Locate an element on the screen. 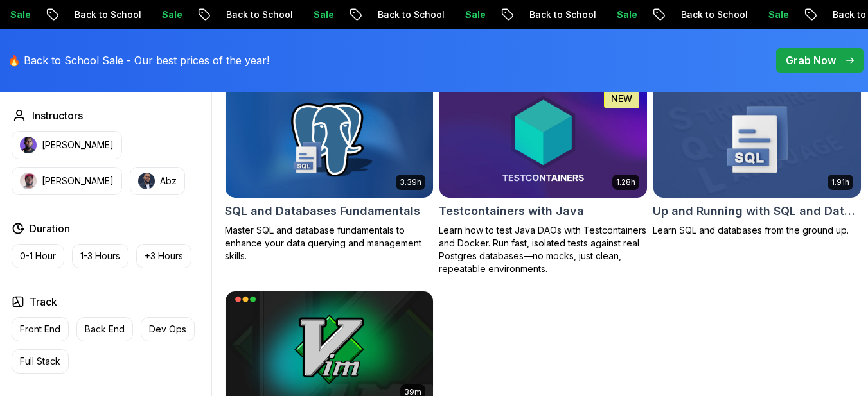 The width and height of the screenshot is (868, 396). p: Dev Ops is located at coordinates (168, 329).